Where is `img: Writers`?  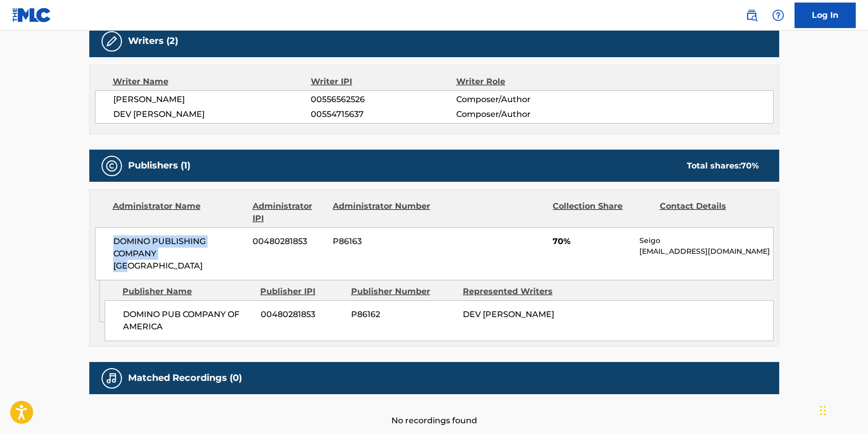 img: Writers is located at coordinates (112, 41).